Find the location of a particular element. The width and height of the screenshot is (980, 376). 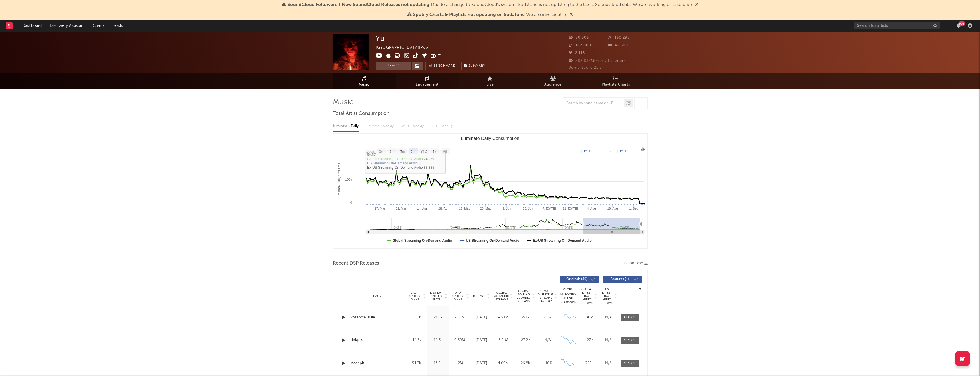

text: 1y is located at coordinates (434, 151).